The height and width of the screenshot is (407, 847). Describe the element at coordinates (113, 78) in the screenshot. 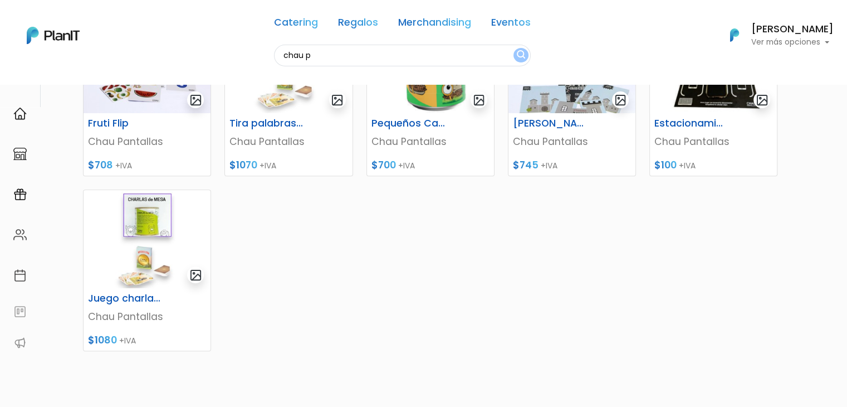

I see `div: J` at that location.